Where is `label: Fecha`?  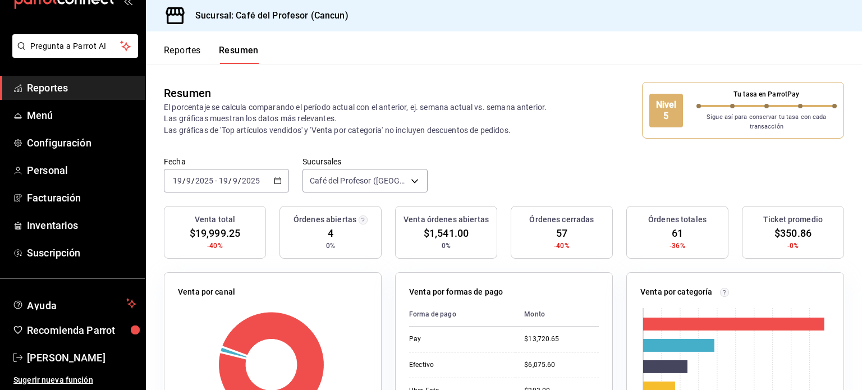 label: Fecha is located at coordinates (226, 162).